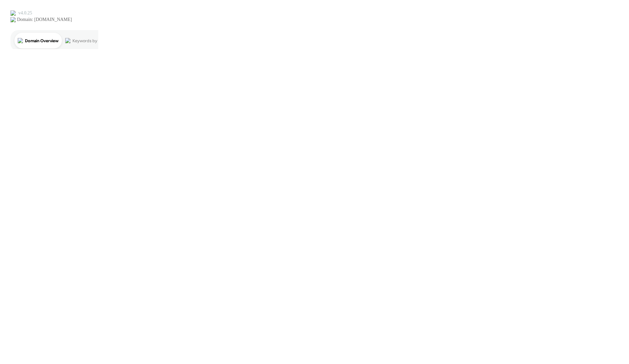 The image size is (629, 364). Describe the element at coordinates (25, 13) in the screenshot. I see `div: v 4.0.25` at that location.